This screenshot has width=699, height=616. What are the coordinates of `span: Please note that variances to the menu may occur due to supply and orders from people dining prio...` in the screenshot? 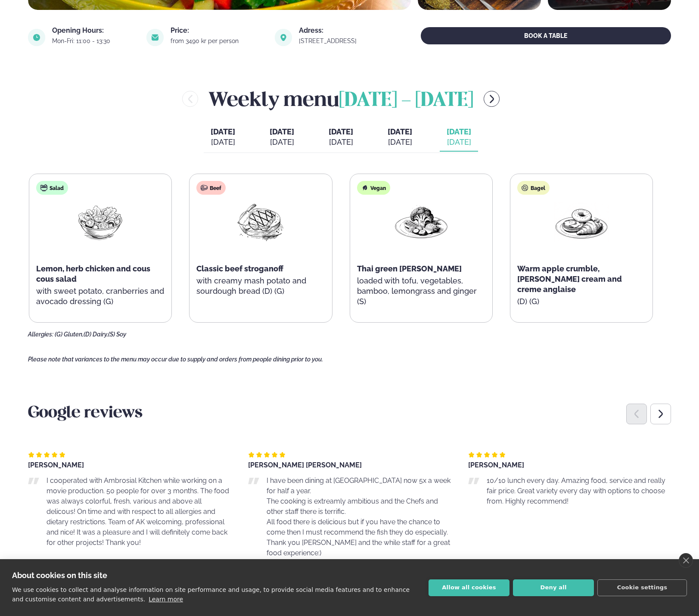 It's located at (175, 360).